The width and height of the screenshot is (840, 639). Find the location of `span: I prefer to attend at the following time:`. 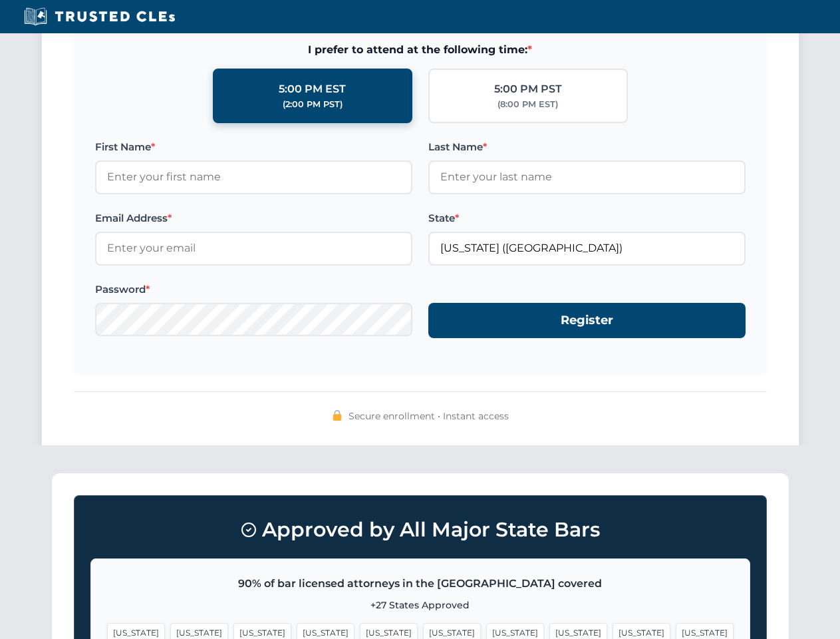

span: I prefer to attend at the following time: is located at coordinates (421, 50).